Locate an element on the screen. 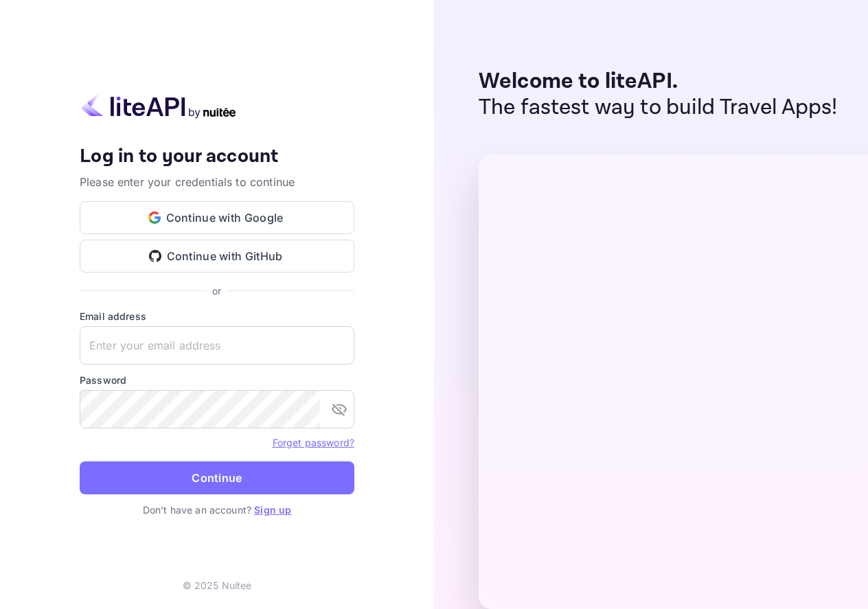 The height and width of the screenshot is (609, 868). a: Forget password? is located at coordinates (314, 442).